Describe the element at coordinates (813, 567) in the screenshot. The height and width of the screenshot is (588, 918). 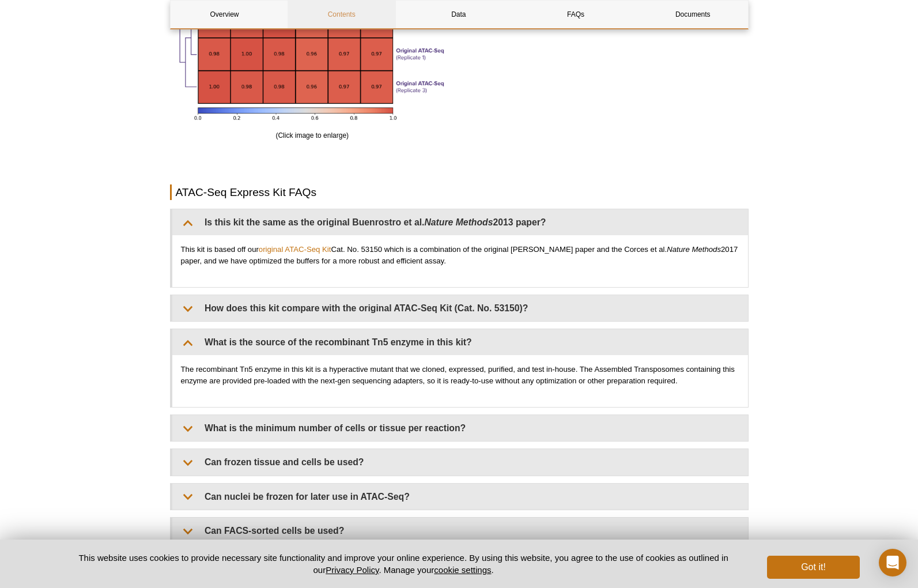
I see `button: Got it!` at that location.